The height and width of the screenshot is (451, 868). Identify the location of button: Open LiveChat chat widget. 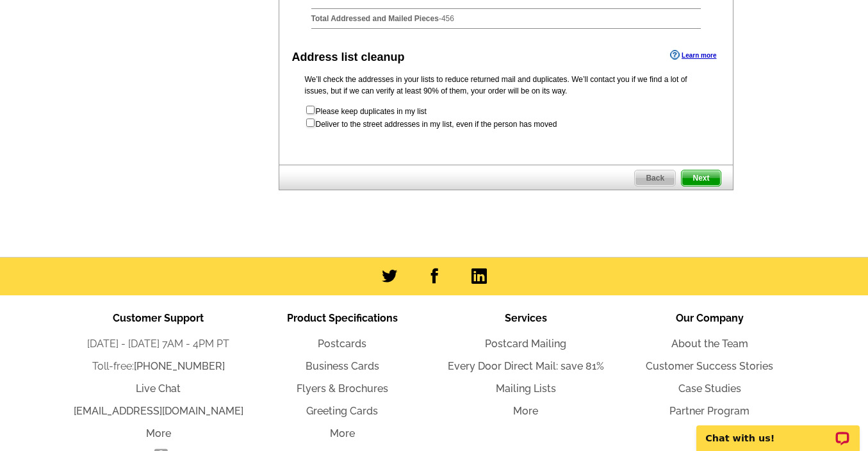
(155, 27).